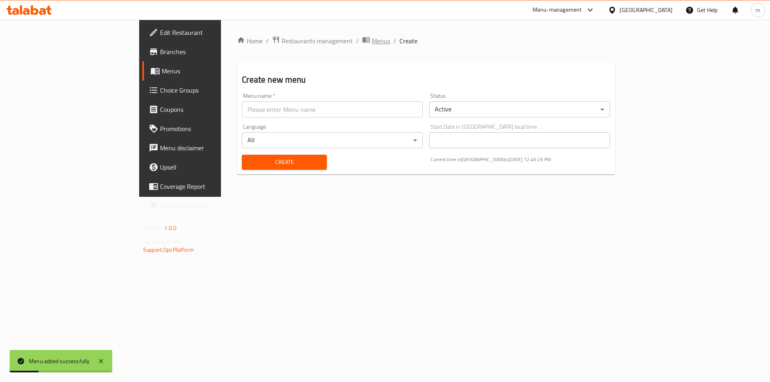 The height and width of the screenshot is (382, 770). What do you see at coordinates (205, 90) in the screenshot?
I see `a: Choice Groups` at bounding box center [205, 90].